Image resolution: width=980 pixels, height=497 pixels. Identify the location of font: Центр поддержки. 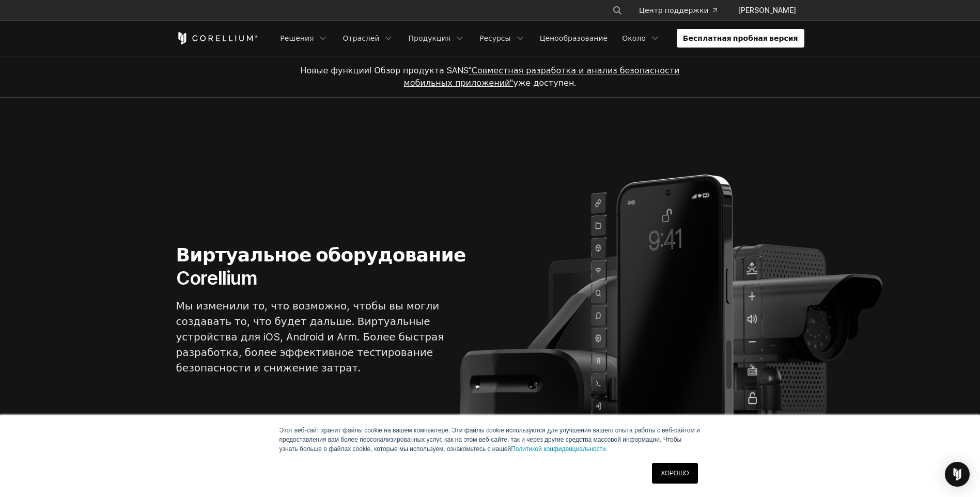
(674, 11).